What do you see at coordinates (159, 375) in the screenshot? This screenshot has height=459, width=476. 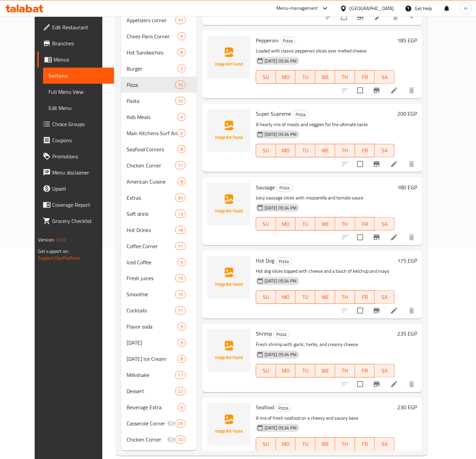 I see `div: Milkshake17` at bounding box center [159, 375].